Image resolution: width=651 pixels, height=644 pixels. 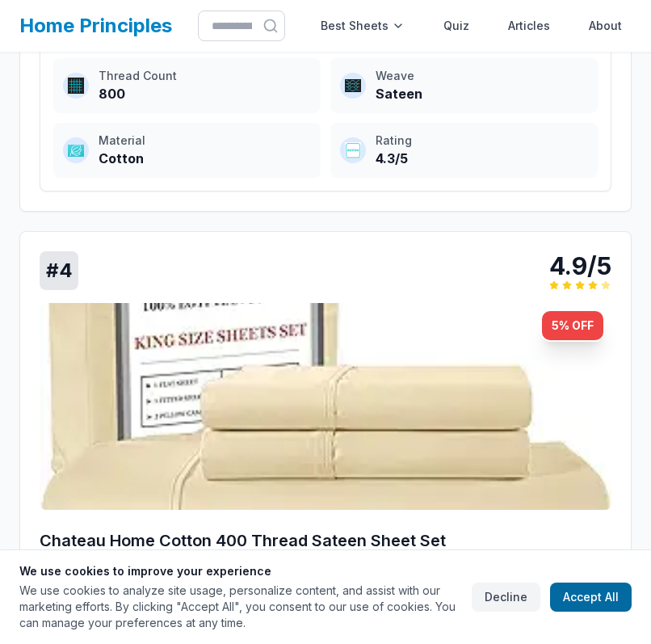 What do you see at coordinates (482, 141) in the screenshot?
I see `div: Rating` at bounding box center [482, 141].